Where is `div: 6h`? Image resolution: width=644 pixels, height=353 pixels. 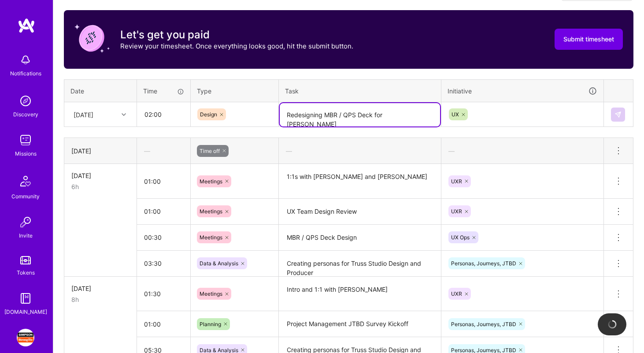 div: 6h is located at coordinates (101, 186).